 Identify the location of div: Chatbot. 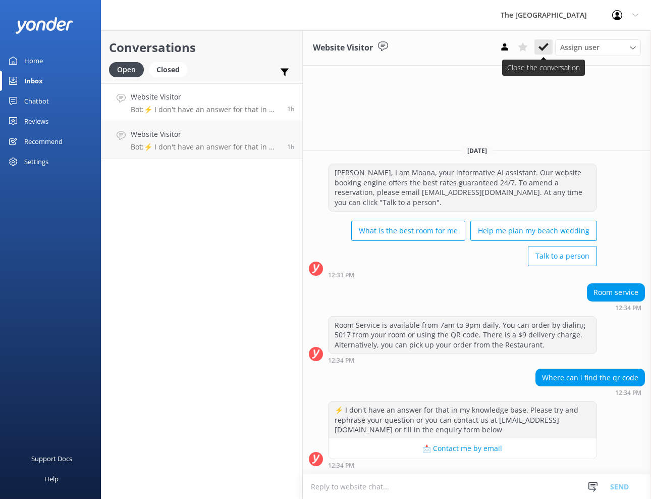
(36, 101).